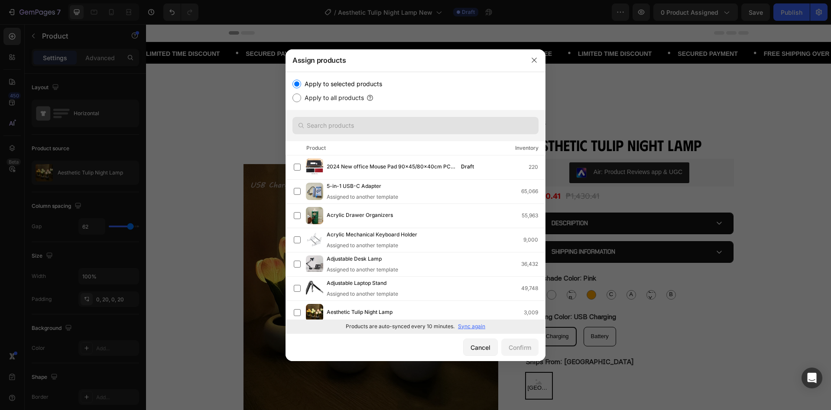 This screenshot has width=831, height=410. I want to click on div: 220, so click(537, 167).